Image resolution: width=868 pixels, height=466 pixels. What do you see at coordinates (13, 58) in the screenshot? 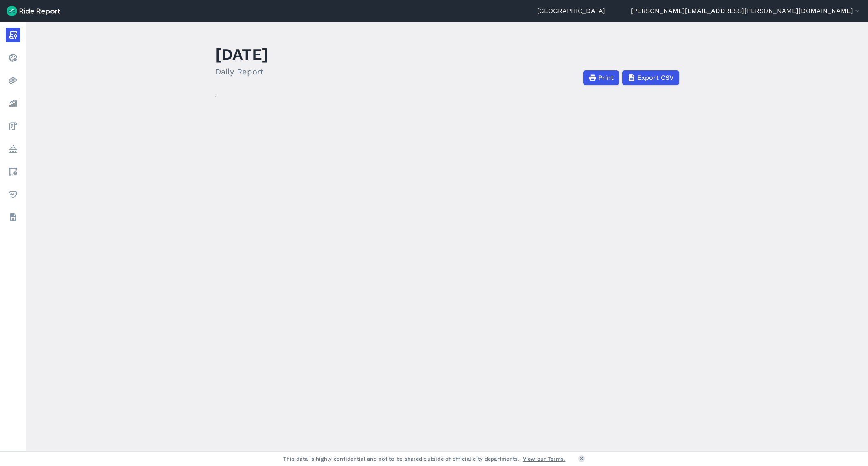
I see `a: Realtime` at bounding box center [13, 58].